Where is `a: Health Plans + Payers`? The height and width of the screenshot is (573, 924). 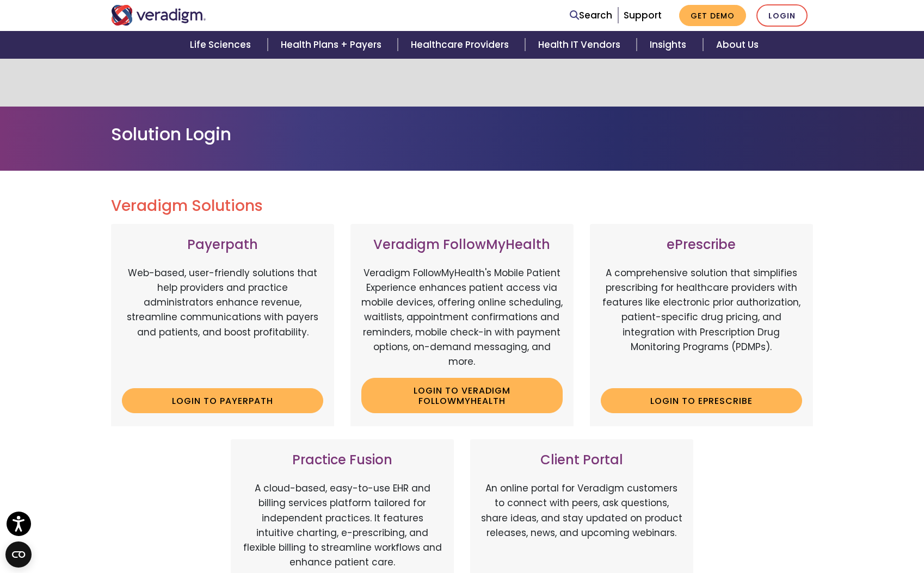
a: Health Plans + Payers is located at coordinates (333, 45).